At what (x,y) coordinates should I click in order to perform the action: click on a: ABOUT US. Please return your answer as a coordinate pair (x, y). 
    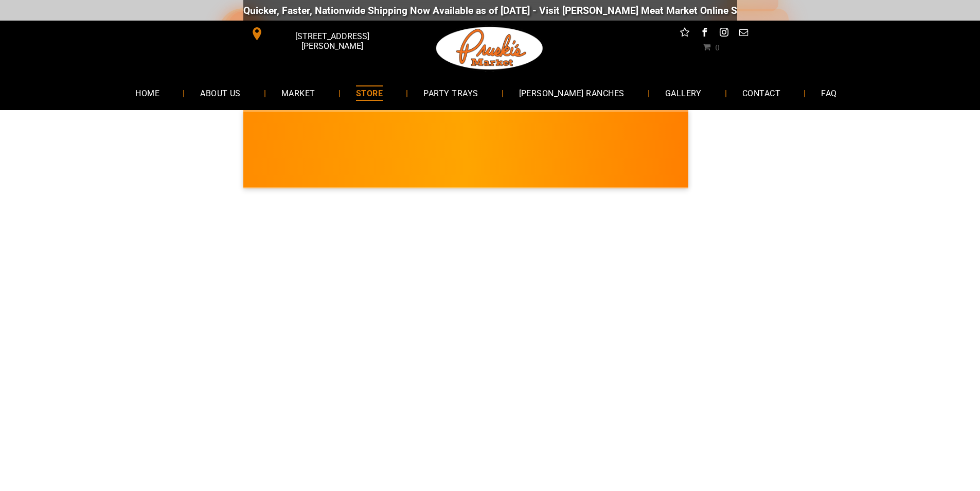
    Looking at the image, I should click on (220, 92).